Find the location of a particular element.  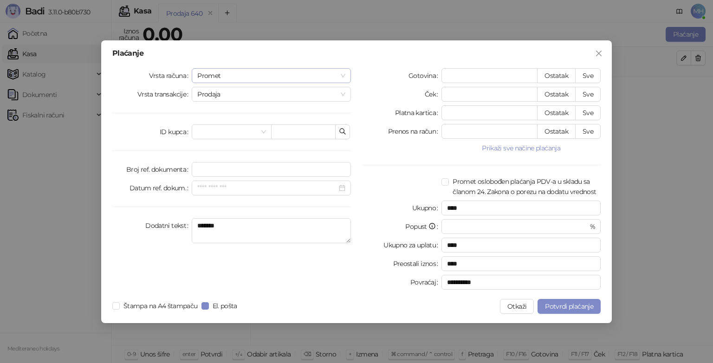

label: Preostali iznos is located at coordinates (417, 264).